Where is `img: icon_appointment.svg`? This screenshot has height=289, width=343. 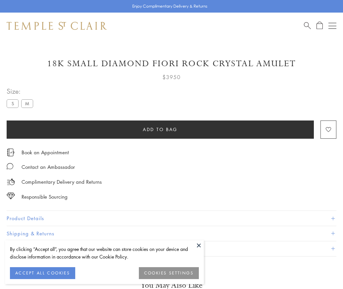
img: icon_appointment.svg is located at coordinates (11, 152).